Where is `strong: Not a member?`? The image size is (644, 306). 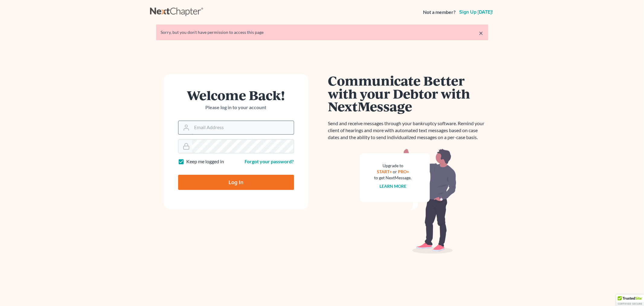 strong: Not a member? is located at coordinates (440, 12).